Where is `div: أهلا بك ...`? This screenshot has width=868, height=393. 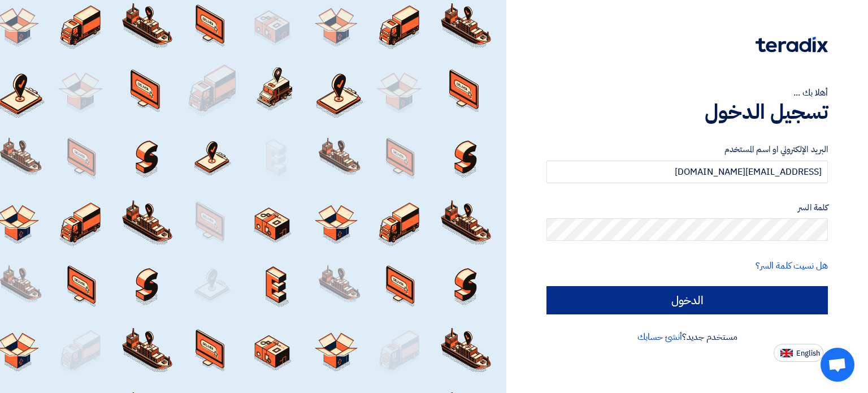 div: أهلا بك ... is located at coordinates (687, 93).